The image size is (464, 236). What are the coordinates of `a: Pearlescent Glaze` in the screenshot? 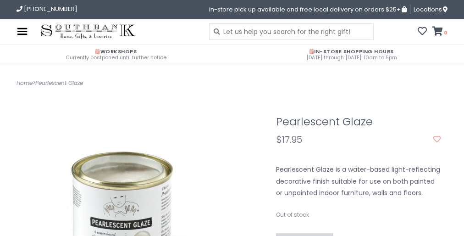 It's located at (59, 83).